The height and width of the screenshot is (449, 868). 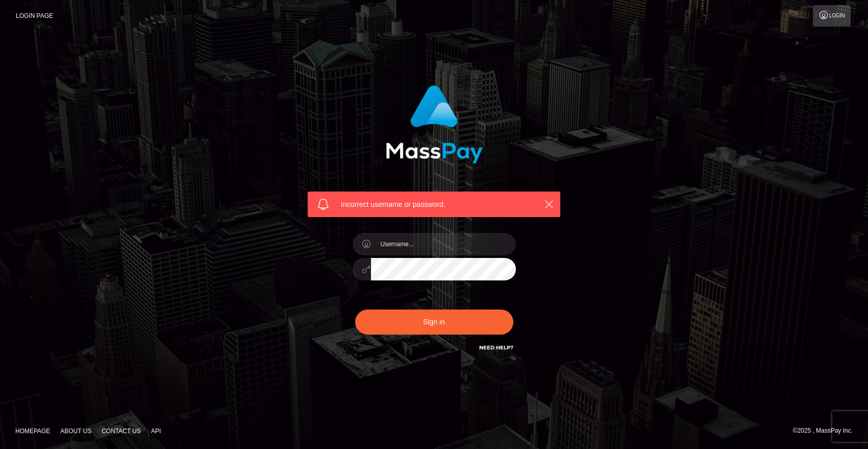 I want to click on span: Incorrect username or password., so click(x=434, y=204).